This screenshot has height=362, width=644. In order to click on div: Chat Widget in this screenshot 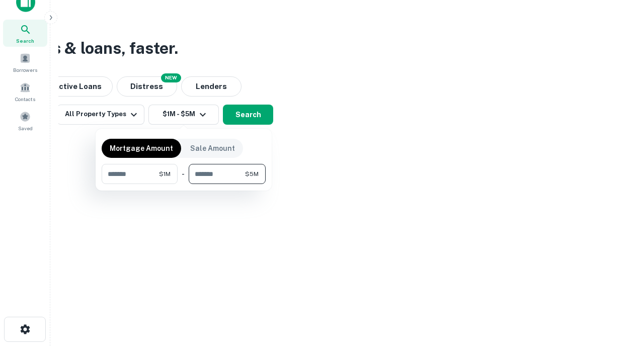, I will do `click(619, 306)`.